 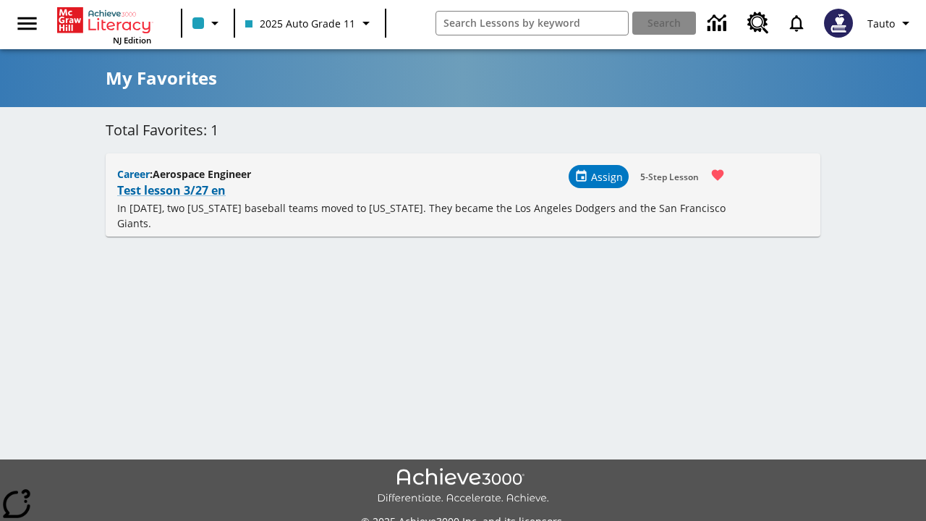 What do you see at coordinates (132, 40) in the screenshot?
I see `span: NJ Edition` at bounding box center [132, 40].